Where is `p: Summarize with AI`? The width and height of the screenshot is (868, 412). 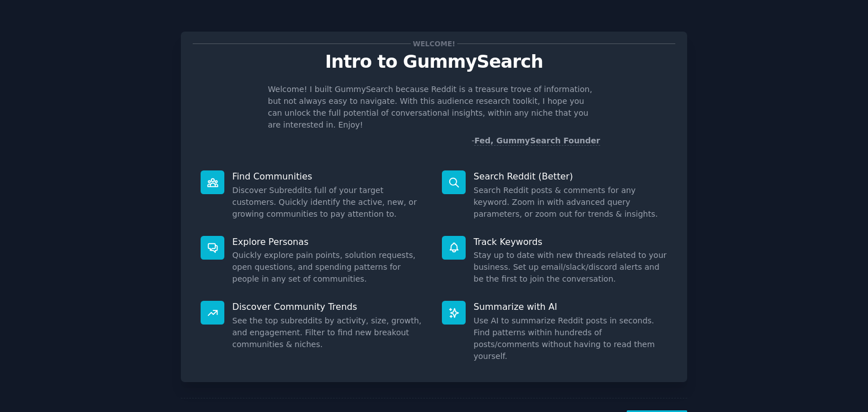
p: Summarize with AI is located at coordinates (570, 307).